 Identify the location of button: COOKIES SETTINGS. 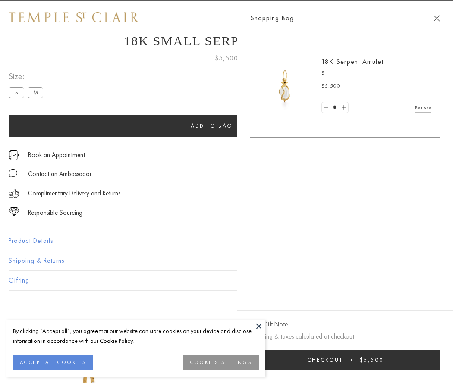
(221, 363).